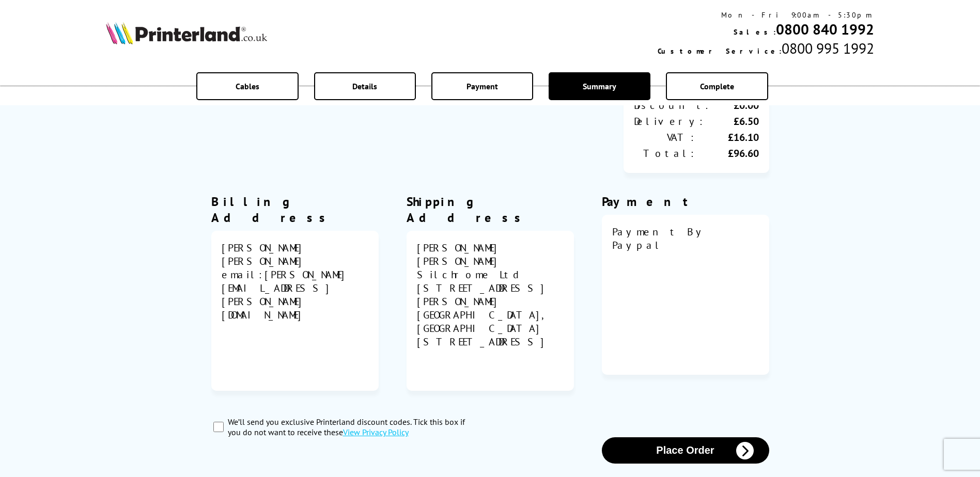 The height and width of the screenshot is (477, 980). Describe the element at coordinates (490, 210) in the screenshot. I see `div: Shipping Address` at that location.